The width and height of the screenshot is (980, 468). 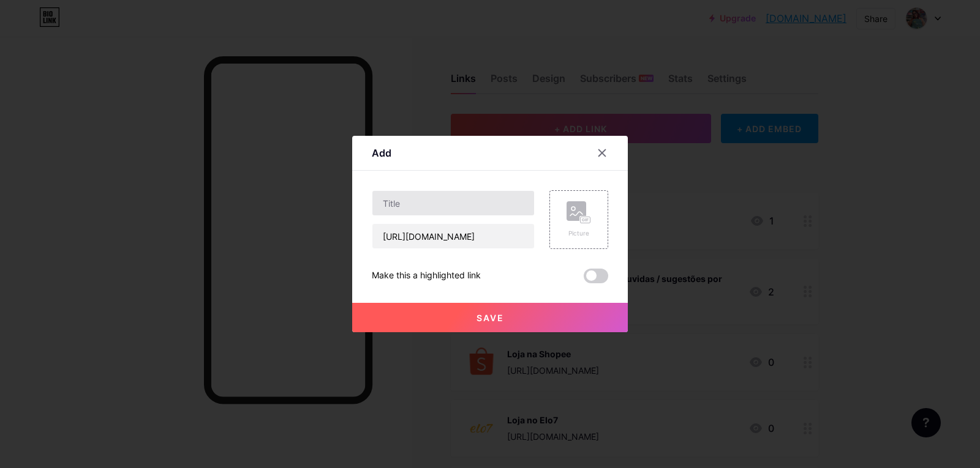 What do you see at coordinates (426, 276) in the screenshot?
I see `div: Make this a highlighted link` at bounding box center [426, 276].